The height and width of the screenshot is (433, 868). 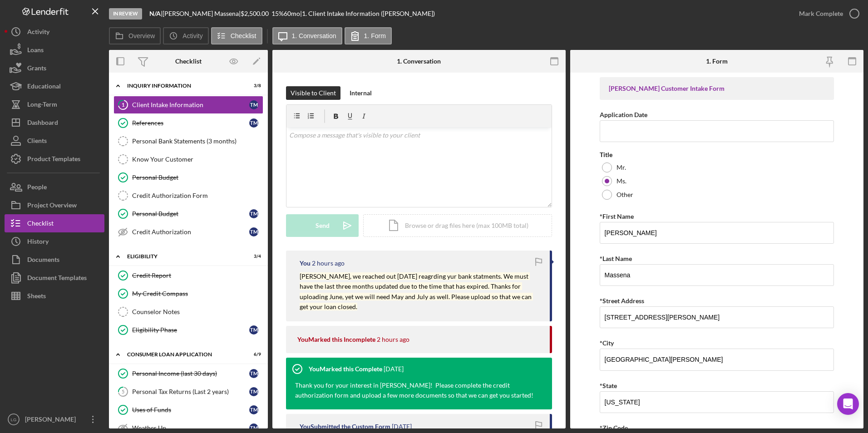 I want to click on a: Dashboard, so click(x=55, y=122).